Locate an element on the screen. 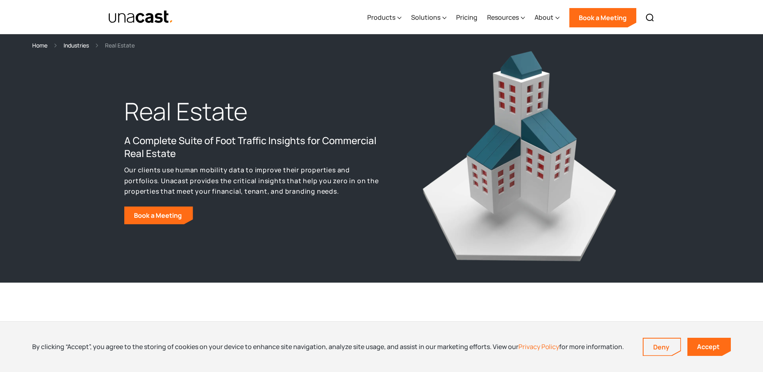  a: Privacy Policy is located at coordinates (539, 346).